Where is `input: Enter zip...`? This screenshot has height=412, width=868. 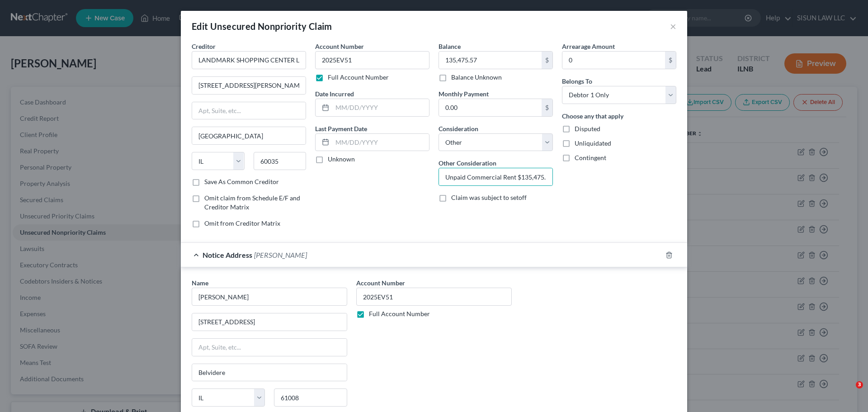 input: Enter zip... is located at coordinates (279, 160).